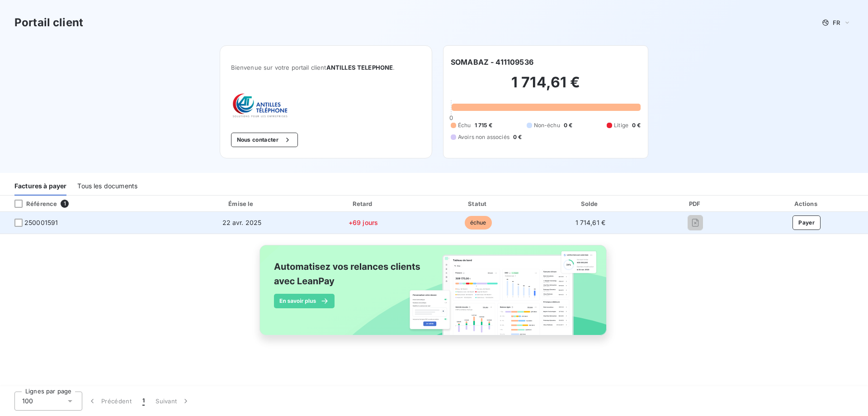 The height and width of the screenshot is (416, 868). Describe the element at coordinates (28, 401) in the screenshot. I see `span: 100` at that location.